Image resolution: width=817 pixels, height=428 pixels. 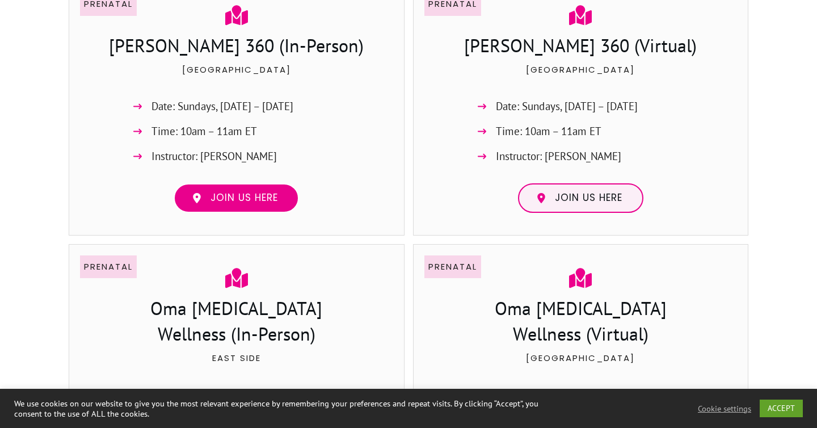 I want to click on p: East Side, so click(x=237, y=365).